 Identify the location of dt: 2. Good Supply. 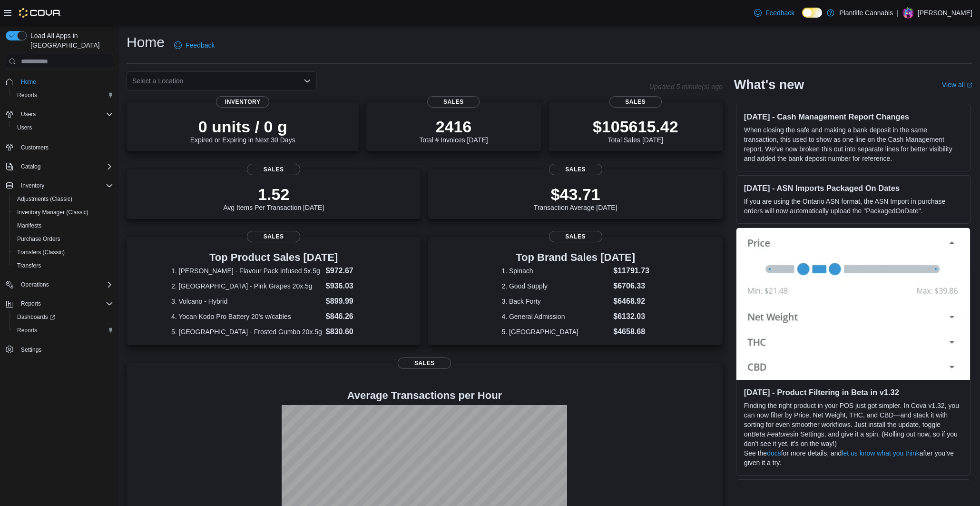
(556, 286).